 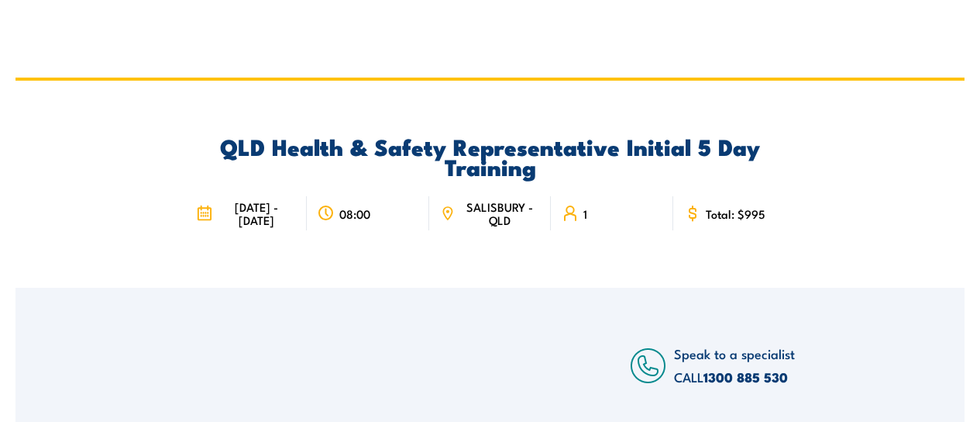 I want to click on h2: QLD Health & Safety Representative Initial 5 Day Training, so click(x=490, y=156).